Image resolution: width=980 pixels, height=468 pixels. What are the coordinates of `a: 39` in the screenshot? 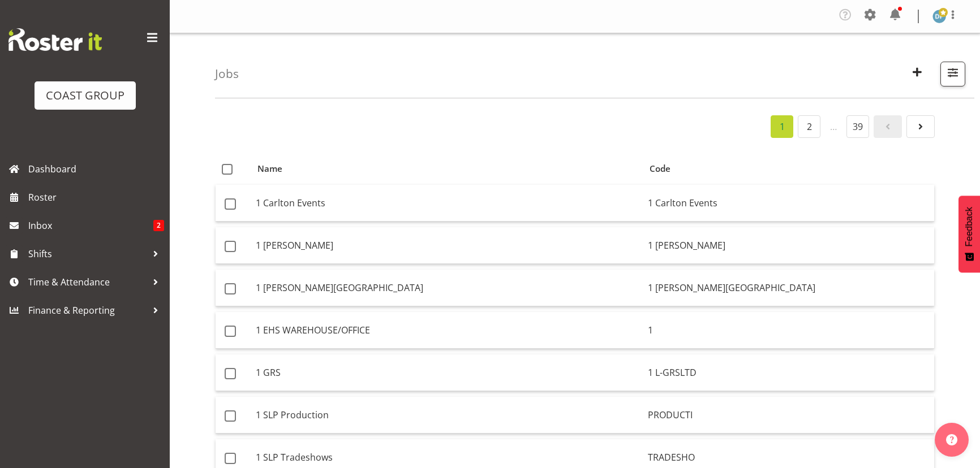 It's located at (858, 126).